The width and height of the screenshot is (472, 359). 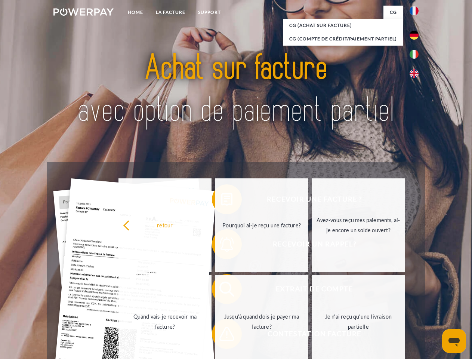 What do you see at coordinates (236, 89) in the screenshot?
I see `img: title-powerpay_fr.svg` at bounding box center [236, 89].